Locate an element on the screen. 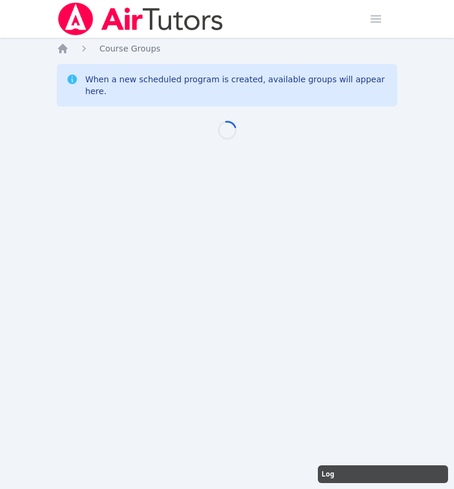  div: When a new scheduled program is created, available groups will appear here. is located at coordinates (236, 85).